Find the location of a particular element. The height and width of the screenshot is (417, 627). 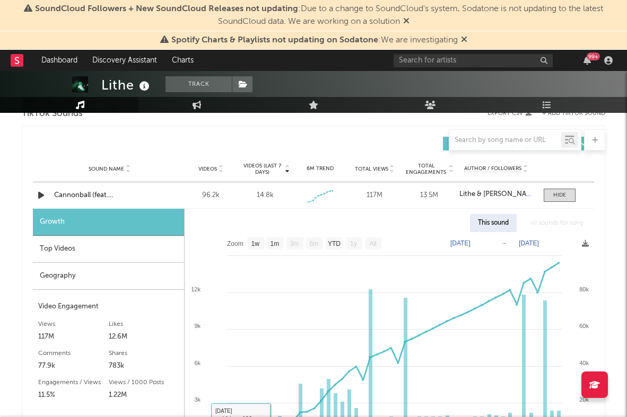

div: Likes is located at coordinates (144, 325).